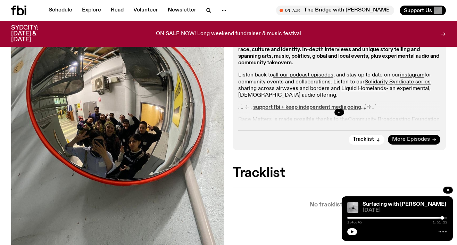 This screenshot has width=457, height=245. What do you see at coordinates (146, 10) in the screenshot?
I see `a: Volunteer` at bounding box center [146, 10].